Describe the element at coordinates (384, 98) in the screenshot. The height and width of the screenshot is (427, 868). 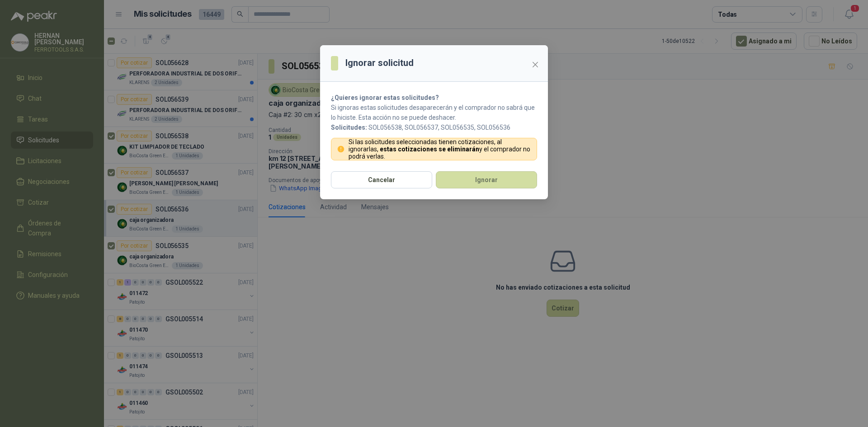
I see `strong: ¿Quieres ignorar estas solicitudes?` at that location.